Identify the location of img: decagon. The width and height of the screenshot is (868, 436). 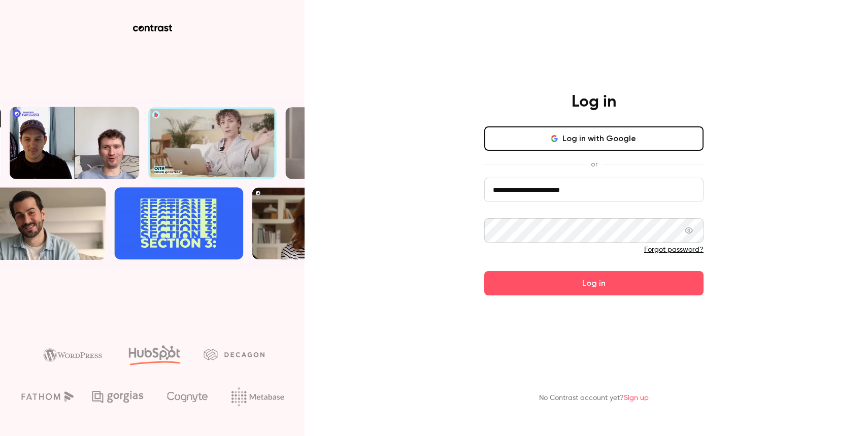
(234, 354).